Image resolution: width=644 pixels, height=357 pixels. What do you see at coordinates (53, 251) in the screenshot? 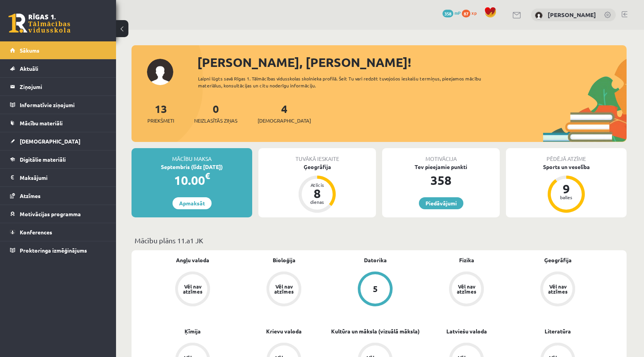
I see `span: Proktoringa izmēģinājums` at bounding box center [53, 251].